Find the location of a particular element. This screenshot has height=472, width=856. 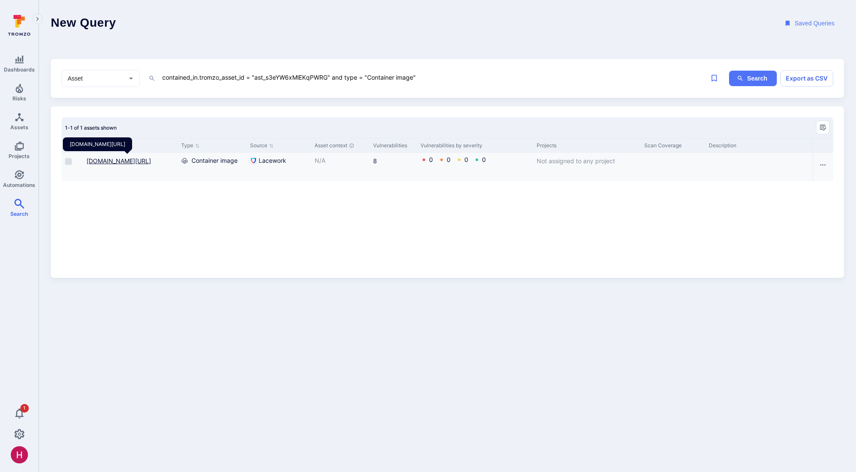

div: Cell for Source is located at coordinates (279, 167).